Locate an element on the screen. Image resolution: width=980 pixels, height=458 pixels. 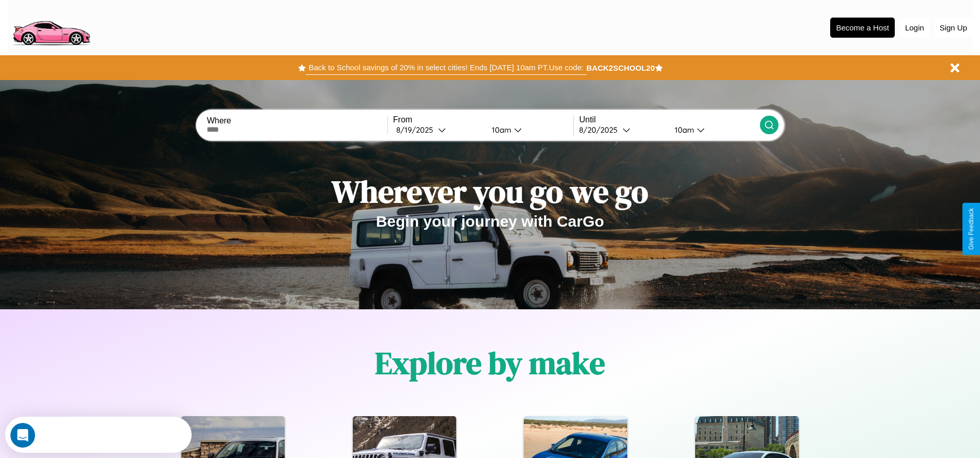
button: Become a Host is located at coordinates (862, 28).